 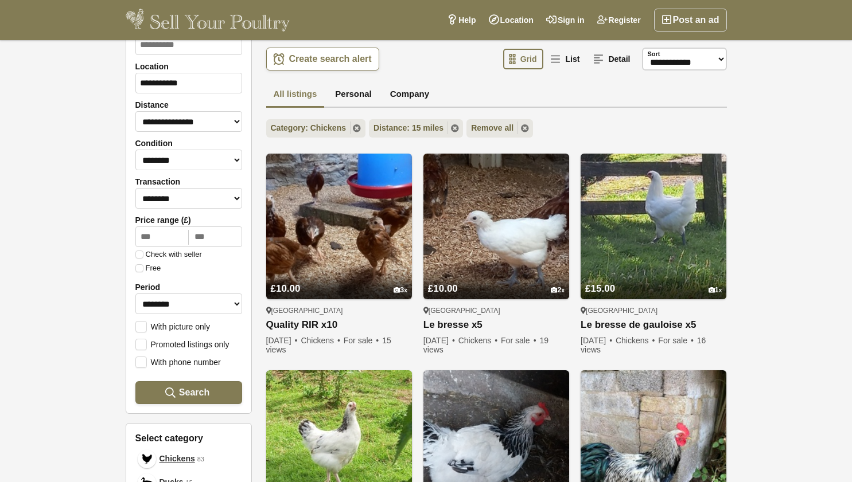 I want to click on a: Detail, so click(x=612, y=59).